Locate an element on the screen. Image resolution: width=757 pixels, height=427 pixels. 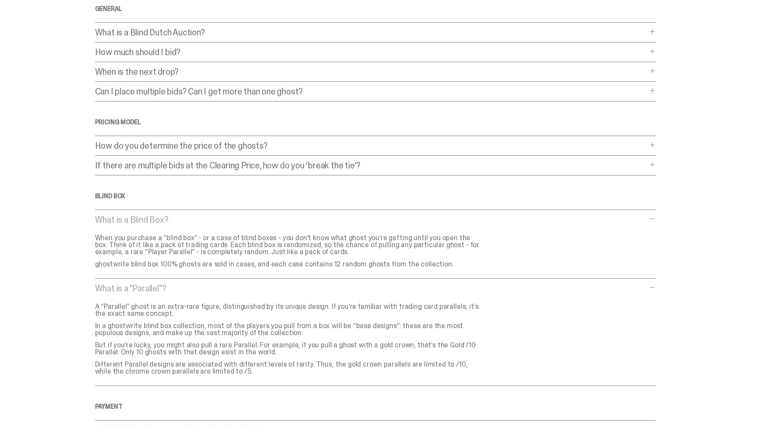
p: When is the next drop? is located at coordinates (371, 72).